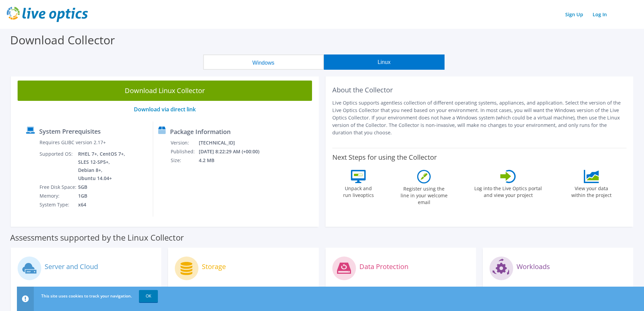 This screenshot has width=644, height=311. What do you see at coordinates (384, 62) in the screenshot?
I see `button: Linux` at bounding box center [384, 62].